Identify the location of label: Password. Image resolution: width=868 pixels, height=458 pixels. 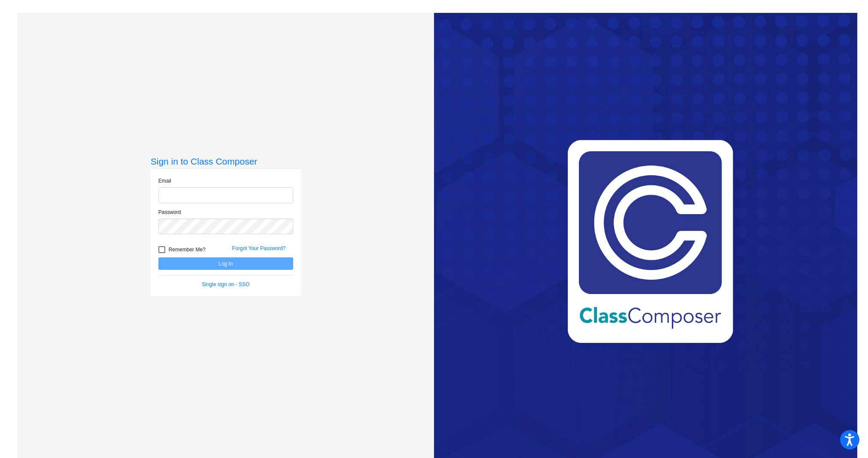
(170, 213).